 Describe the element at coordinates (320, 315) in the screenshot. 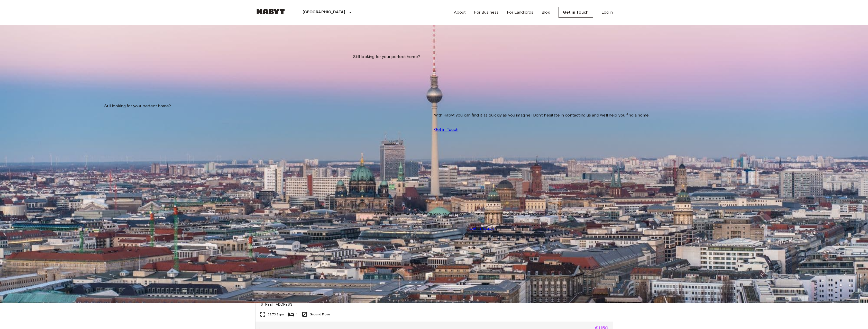

I see `span: Ground Floor` at that location.